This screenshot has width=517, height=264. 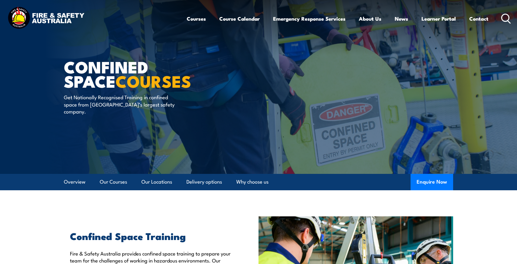 What do you see at coordinates (196, 19) in the screenshot?
I see `a: Courses` at bounding box center [196, 19].